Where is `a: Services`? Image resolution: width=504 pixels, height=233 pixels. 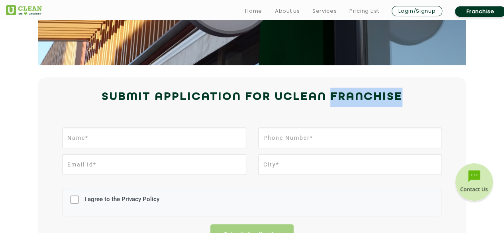 a: Services is located at coordinates (324, 11).